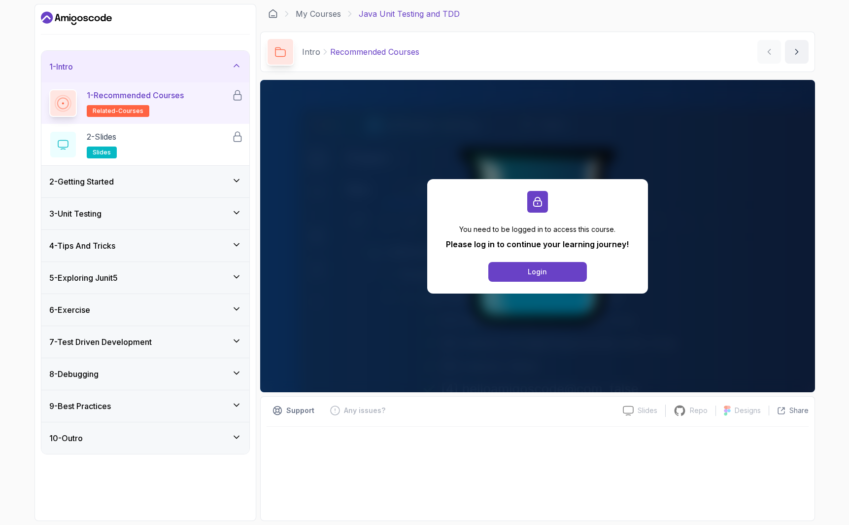 The image size is (849, 525). I want to click on h3: 4 - Tips And Tricks, so click(82, 246).